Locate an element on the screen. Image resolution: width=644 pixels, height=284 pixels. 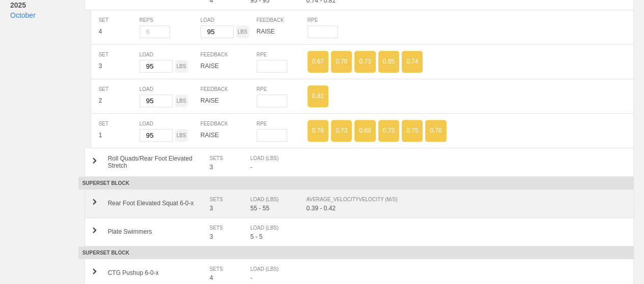
div: 0.85 is located at coordinates (388, 62).